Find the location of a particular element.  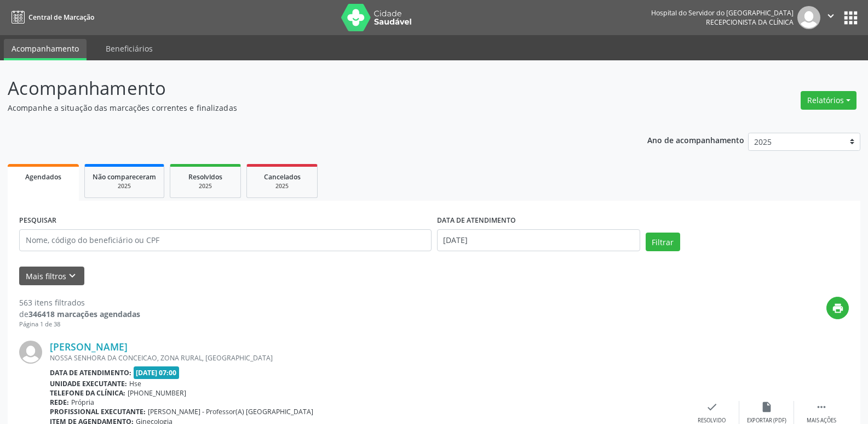

i: insert_drive_file is located at coordinates (767, 407).